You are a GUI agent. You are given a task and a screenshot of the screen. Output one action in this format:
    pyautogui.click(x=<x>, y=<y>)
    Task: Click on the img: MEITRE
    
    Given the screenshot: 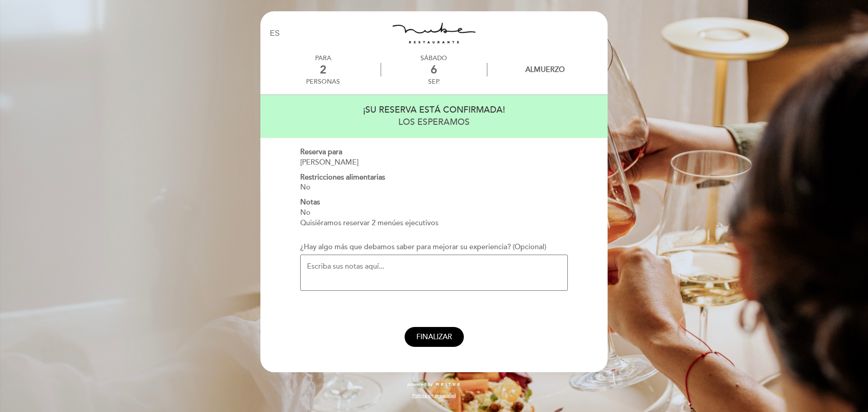 What is the action you would take?
    pyautogui.click(x=448, y=385)
    